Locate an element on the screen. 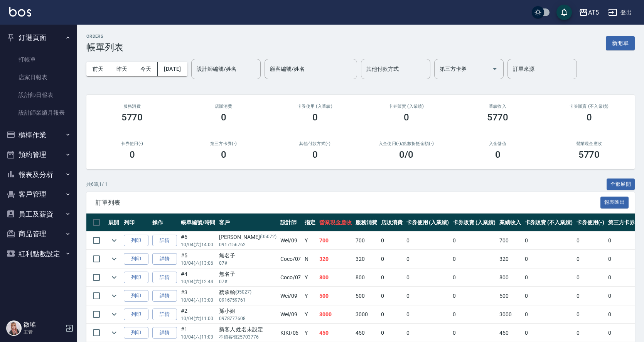 This screenshot has width=644, height=342. h2: ORDERS is located at coordinates (105, 36).